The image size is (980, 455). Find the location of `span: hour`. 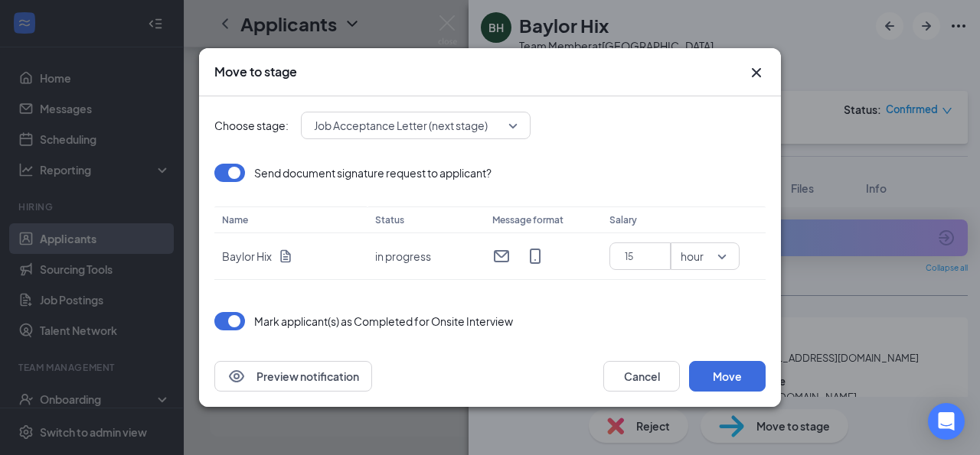

span: hour is located at coordinates (692, 257).